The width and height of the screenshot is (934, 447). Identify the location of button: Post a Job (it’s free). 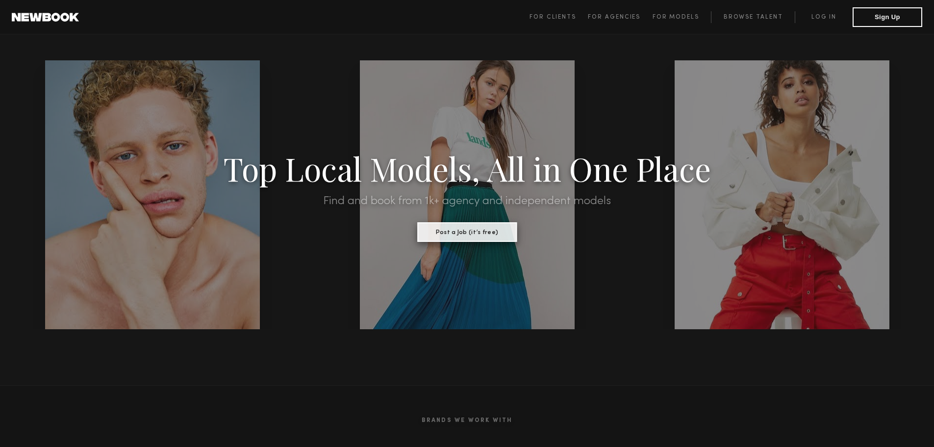
(467, 232).